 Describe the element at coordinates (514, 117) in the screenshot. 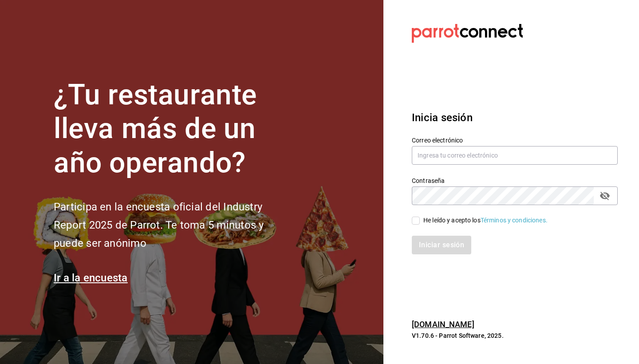

I see `h3: Inicia sesión` at that location.